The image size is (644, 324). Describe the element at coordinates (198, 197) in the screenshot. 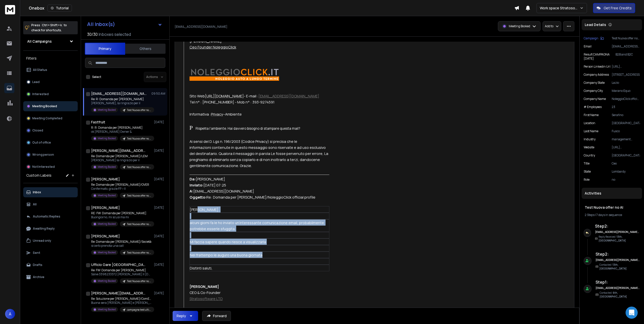

I see `strong: Oggetto:` at that location.